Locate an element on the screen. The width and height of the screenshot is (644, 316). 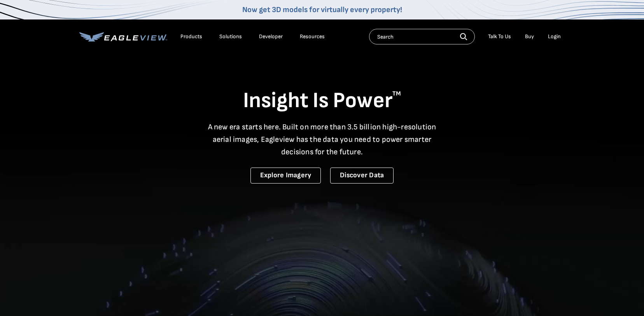
a: Now get 3D models for virtually every property! is located at coordinates (322, 10).